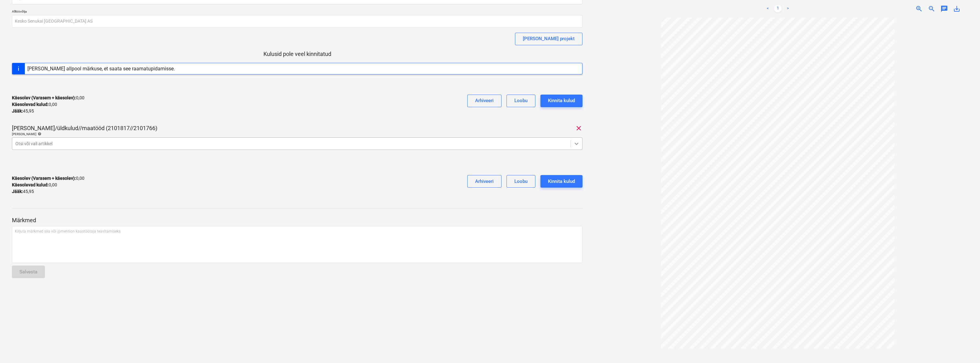 This screenshot has width=980, height=363. Describe the element at coordinates (778, 9) in the screenshot. I see `a: Page 1 is your current page` at that location.